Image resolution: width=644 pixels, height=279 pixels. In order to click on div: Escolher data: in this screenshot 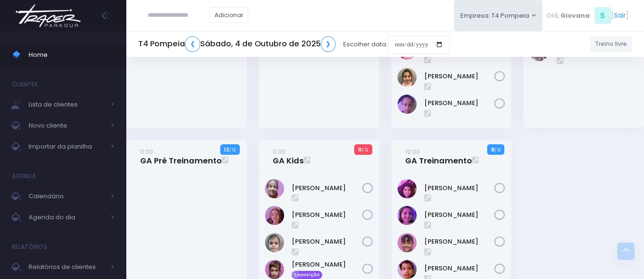, I will do `click(294, 44)`.